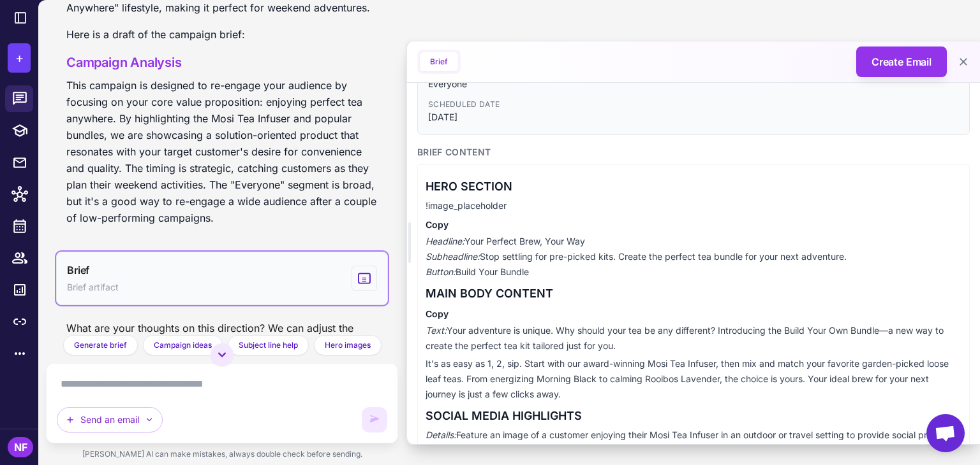 Image resolution: width=980 pixels, height=465 pixels. What do you see at coordinates (222, 62) in the screenshot?
I see `h3: Campaign Analysis` at bounding box center [222, 62].